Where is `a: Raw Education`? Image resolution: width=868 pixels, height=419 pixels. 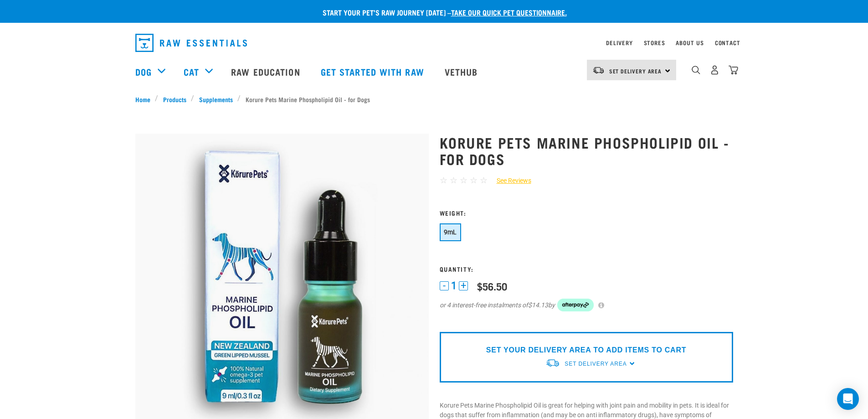
a: Raw Education is located at coordinates (266, 71).